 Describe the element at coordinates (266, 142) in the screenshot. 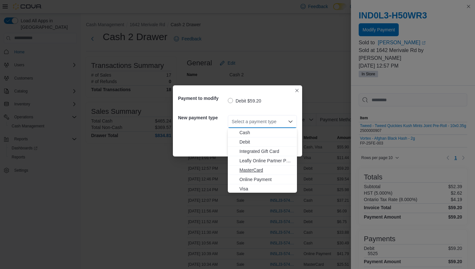

I see `span: Debit` at that location.